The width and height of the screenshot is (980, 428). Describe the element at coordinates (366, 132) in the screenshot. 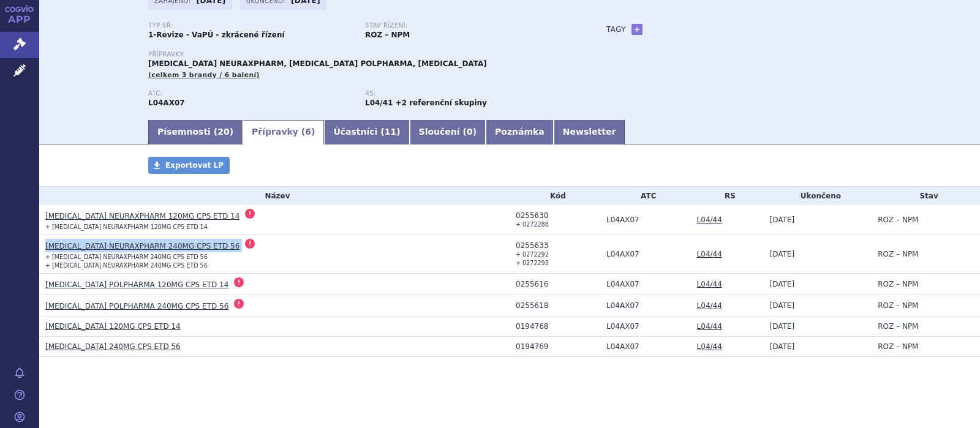

I see `a: Účastníci (11)` at that location.